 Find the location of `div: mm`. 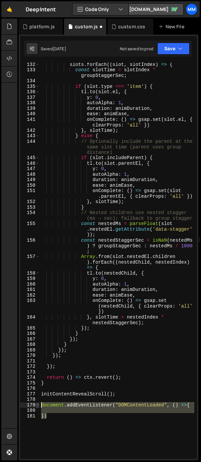

div: mm is located at coordinates (191, 9).